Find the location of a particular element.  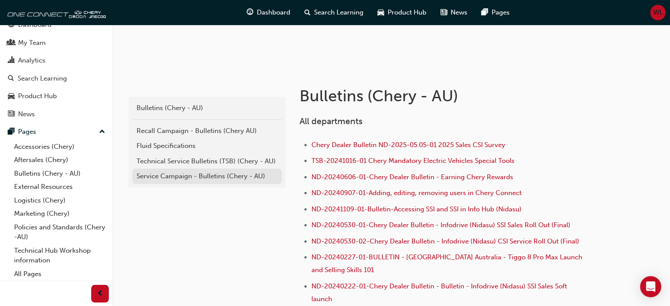

span: ND-20240907-01-Adding, editing, removing users in Chery Connect is located at coordinates (416, 193).